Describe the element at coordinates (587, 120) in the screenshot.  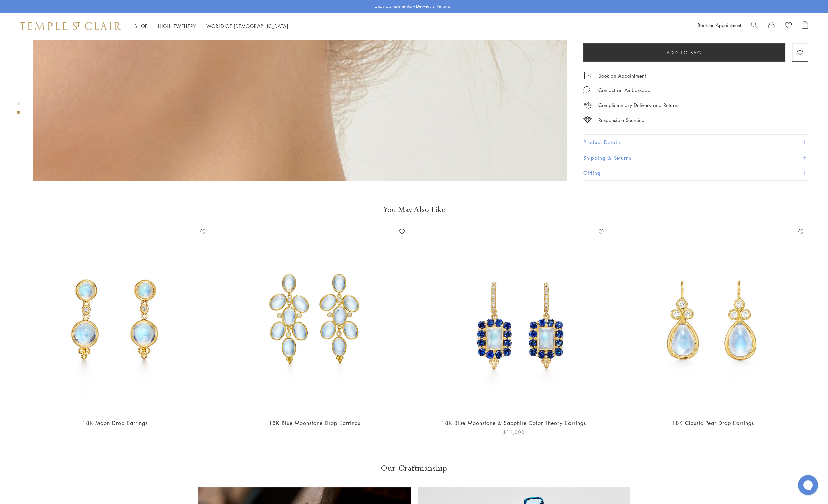
I see `img: icon_sourcing.svg` at that location.